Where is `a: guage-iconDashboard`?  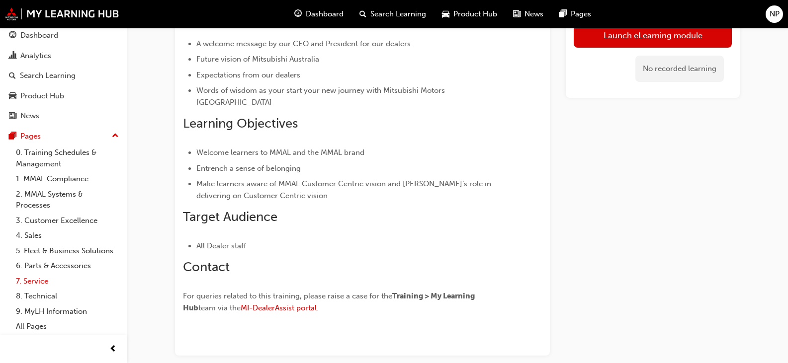
a: guage-iconDashboard is located at coordinates (319, 14).